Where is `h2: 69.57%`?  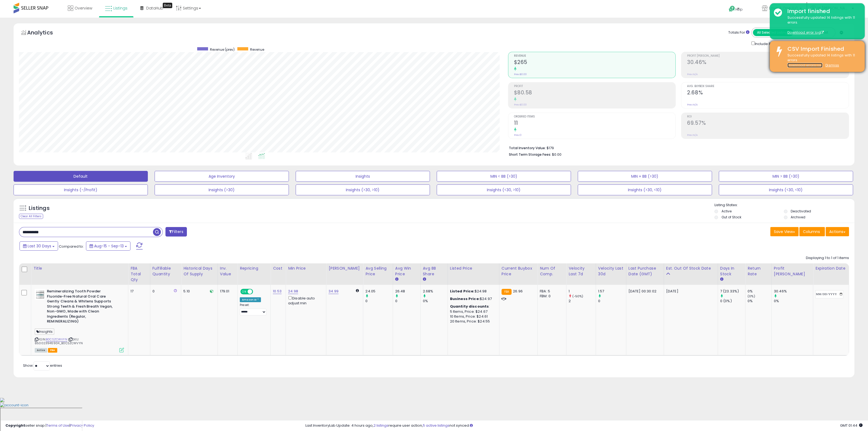
h2: 69.57% is located at coordinates (768, 123).